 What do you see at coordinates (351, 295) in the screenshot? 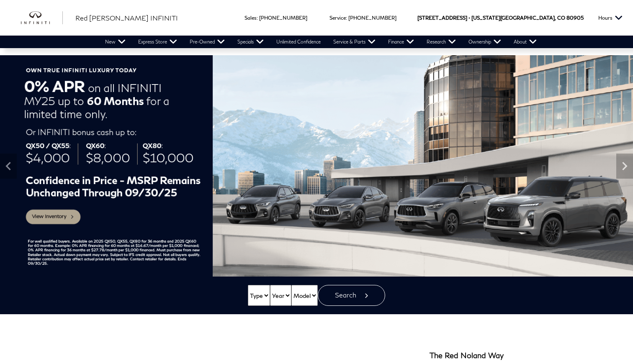
I see `button: Search` at bounding box center [351, 295].